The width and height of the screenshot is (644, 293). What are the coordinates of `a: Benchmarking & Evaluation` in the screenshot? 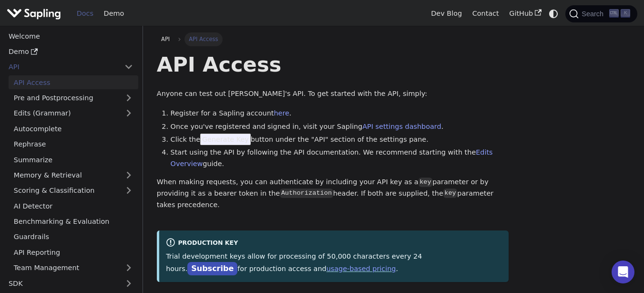 It's located at (74, 222).